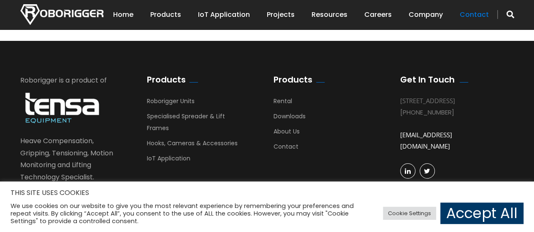 Image resolution: width=534 pixels, height=232 pixels. What do you see at coordinates (286, 134) in the screenshot?
I see `a: About Us` at bounding box center [286, 134].